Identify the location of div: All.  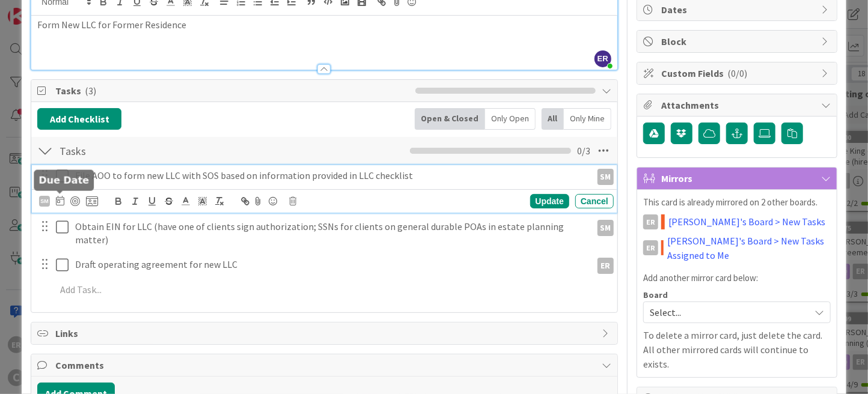
(552, 119).